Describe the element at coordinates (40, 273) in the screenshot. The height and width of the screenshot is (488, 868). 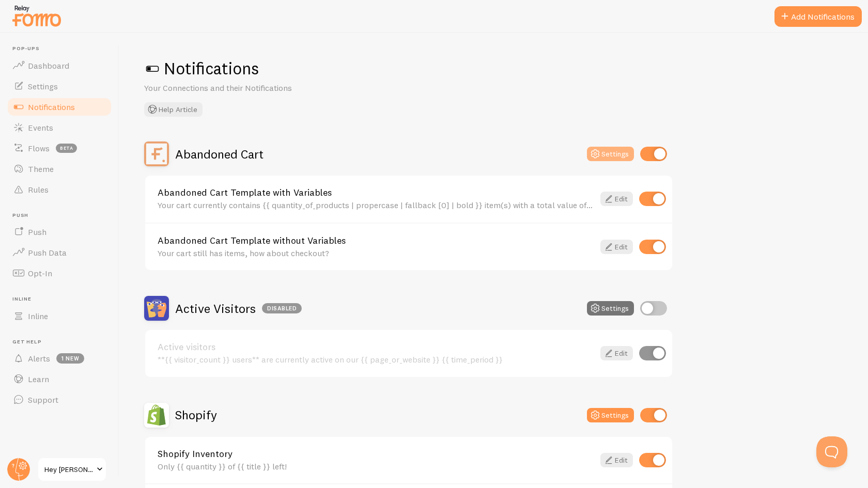
I see `span: Opt-In` at that location.